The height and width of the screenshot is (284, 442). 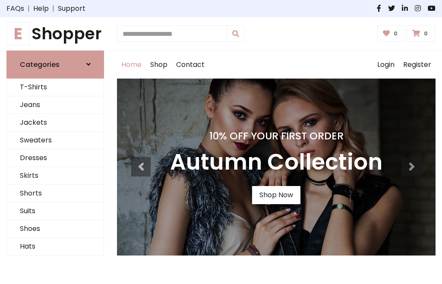 What do you see at coordinates (55, 247) in the screenshot?
I see `a: Hats` at bounding box center [55, 247].